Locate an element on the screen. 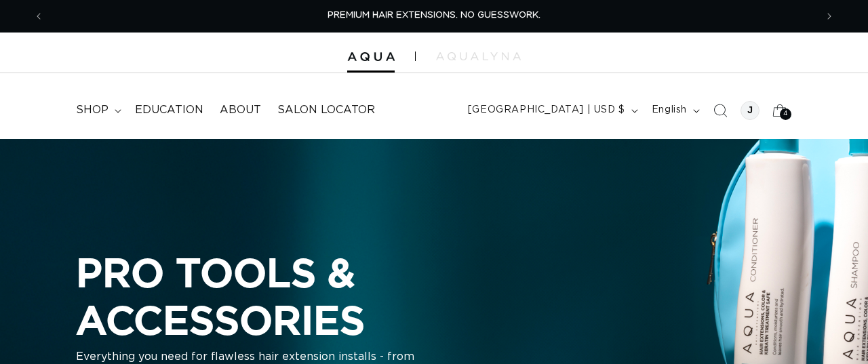  a: About is located at coordinates (240, 110).